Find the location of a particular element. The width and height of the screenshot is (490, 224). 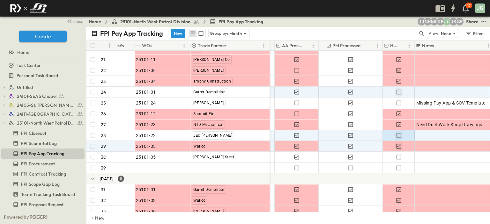

button: New is located at coordinates (178, 33).